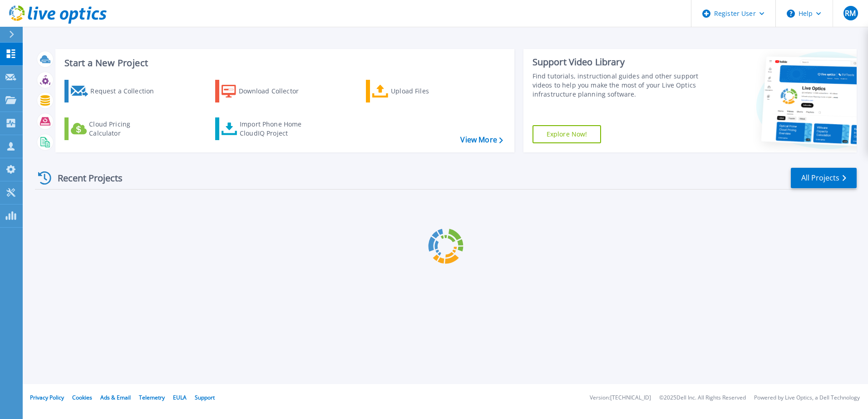 This screenshot has width=868, height=419. Describe the element at coordinates (47, 397) in the screenshot. I see `a: Privacy Policy` at that location.